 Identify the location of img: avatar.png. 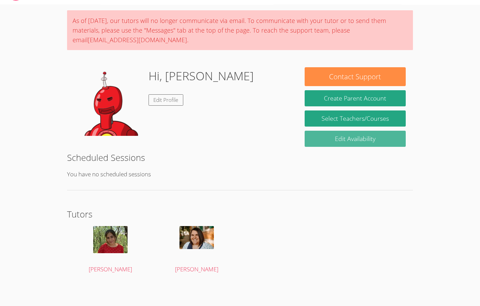
(197, 238).